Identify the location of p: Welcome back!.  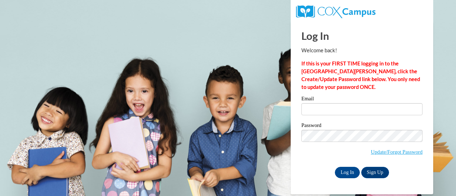
(362, 51).